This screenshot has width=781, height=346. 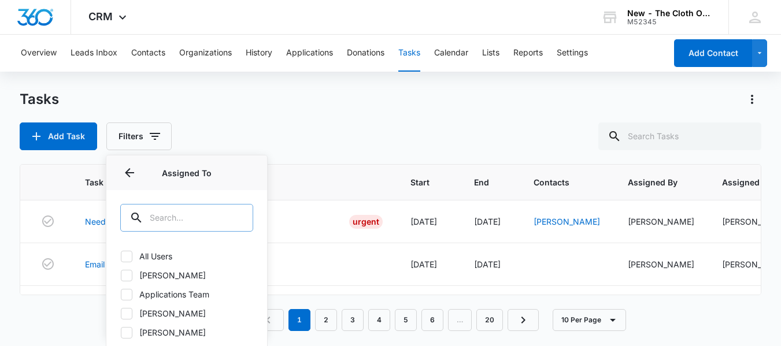 What do you see at coordinates (713, 53) in the screenshot?
I see `button: Add Contact` at bounding box center [713, 53].